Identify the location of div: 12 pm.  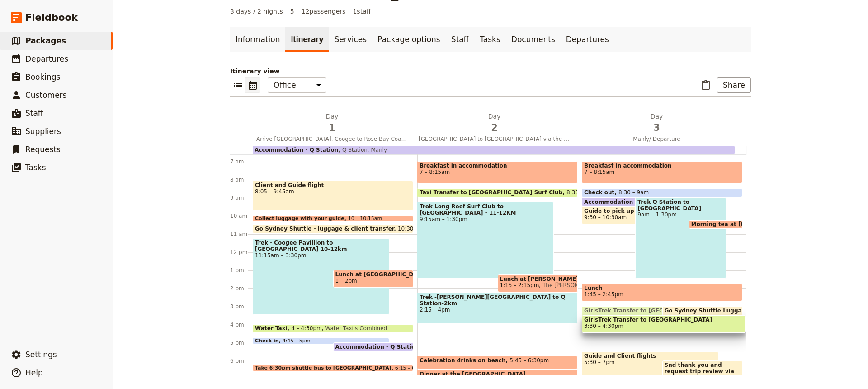
(242, 252).